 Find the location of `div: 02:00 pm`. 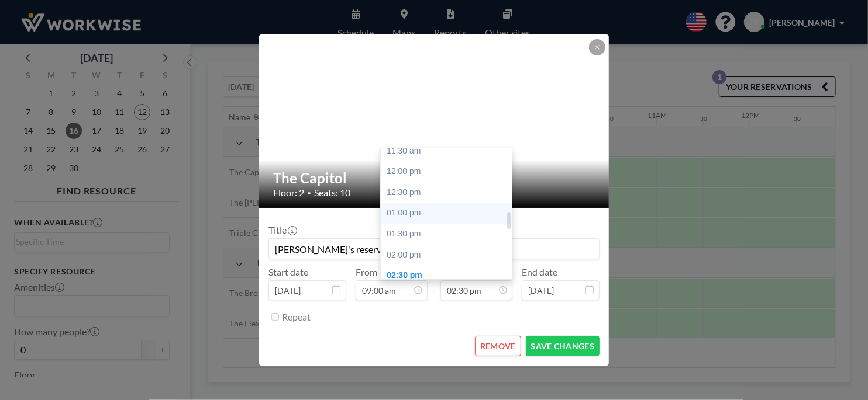

div: 02:00 pm is located at coordinates (449, 256).